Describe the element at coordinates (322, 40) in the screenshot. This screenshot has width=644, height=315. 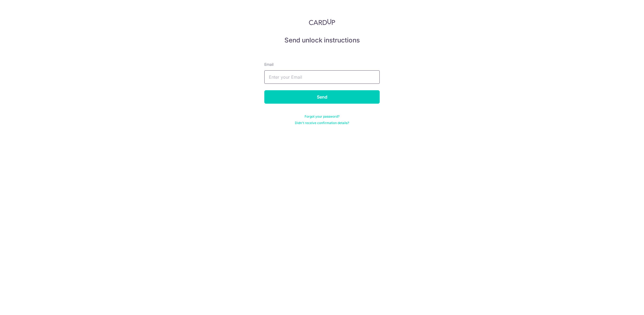
I see `h5: Send unlock instructions` at that location.